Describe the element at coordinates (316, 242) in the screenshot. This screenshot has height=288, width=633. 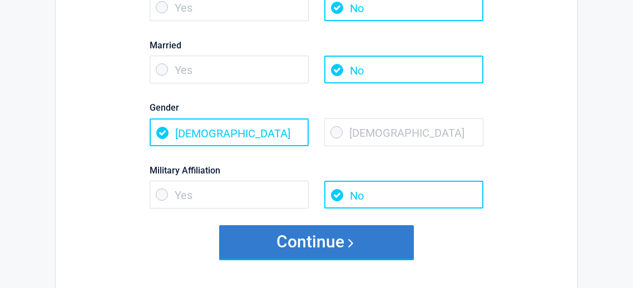
I see `button: Continue` at that location.